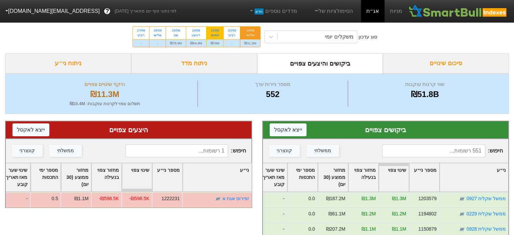  Describe the element at coordinates (339, 37) in the screenshot. I see `div: משקלים יומי` at that location.